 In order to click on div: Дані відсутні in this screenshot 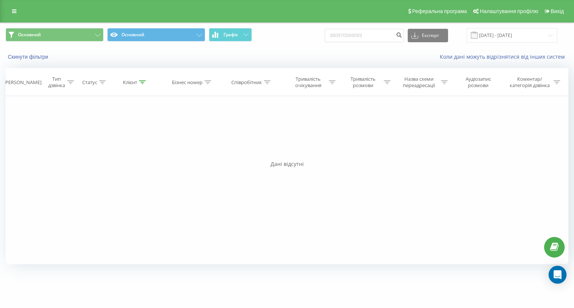, I will do `click(287, 164)`.